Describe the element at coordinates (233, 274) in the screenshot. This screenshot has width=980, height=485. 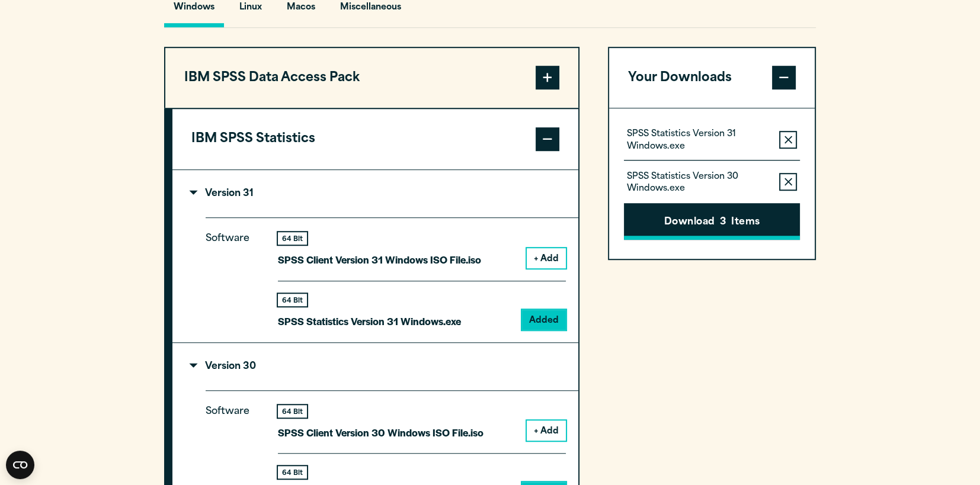
I see `p: Software` at that location.